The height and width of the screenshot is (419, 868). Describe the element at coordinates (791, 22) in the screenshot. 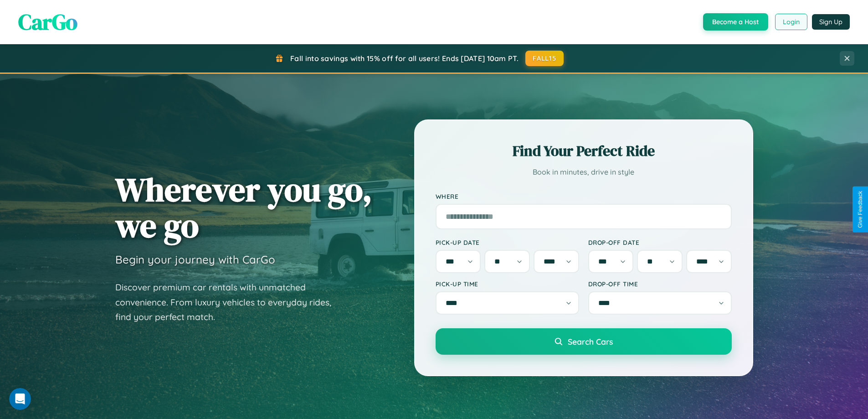

I see `button: Login` at that location.